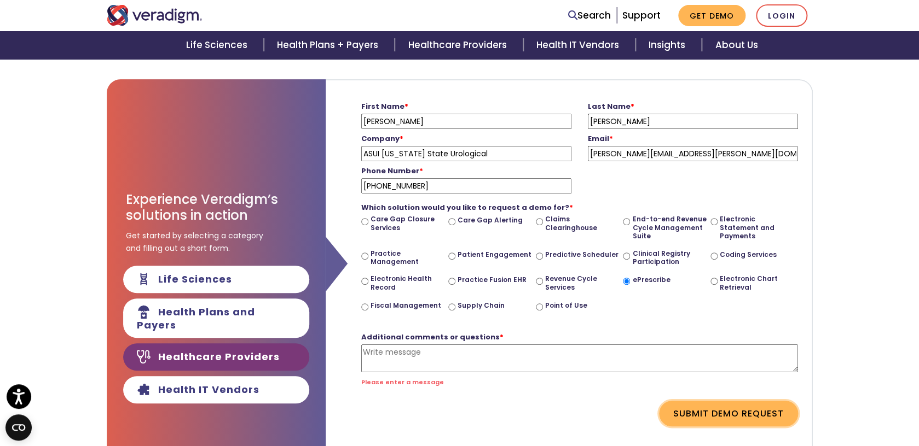 The height and width of the screenshot is (446, 919). Describe the element at coordinates (218, 45) in the screenshot. I see `a: Life Sciences` at that location.